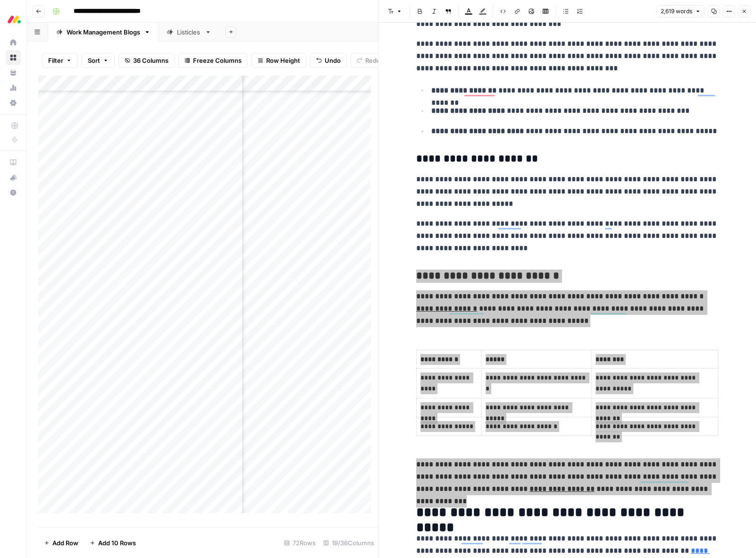  Describe the element at coordinates (373, 60) in the screenshot. I see `span: Redo` at that location.